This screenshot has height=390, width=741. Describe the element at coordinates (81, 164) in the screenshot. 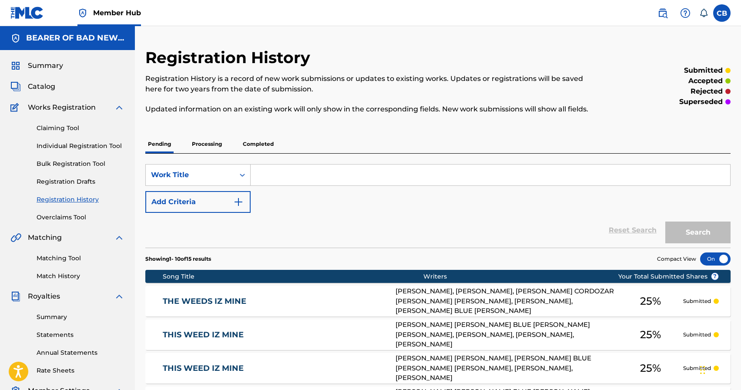

I see `a: Bulk Registration Tool` at that location.